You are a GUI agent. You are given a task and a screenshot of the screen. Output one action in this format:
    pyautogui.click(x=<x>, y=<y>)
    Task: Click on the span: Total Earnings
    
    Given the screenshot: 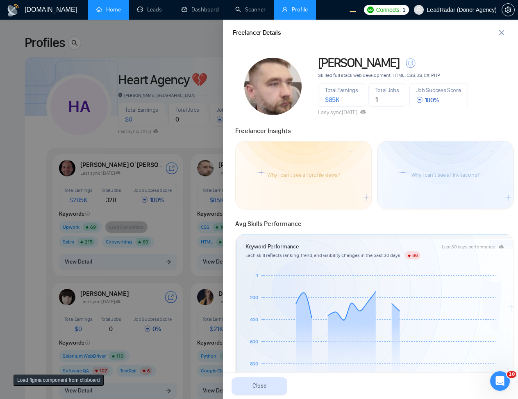 What is the action you would take?
    pyautogui.click(x=341, y=90)
    